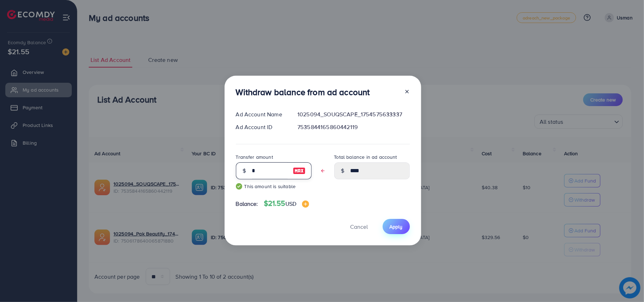  Describe the element at coordinates (291, 204) in the screenshot. I see `span: USD` at that location.